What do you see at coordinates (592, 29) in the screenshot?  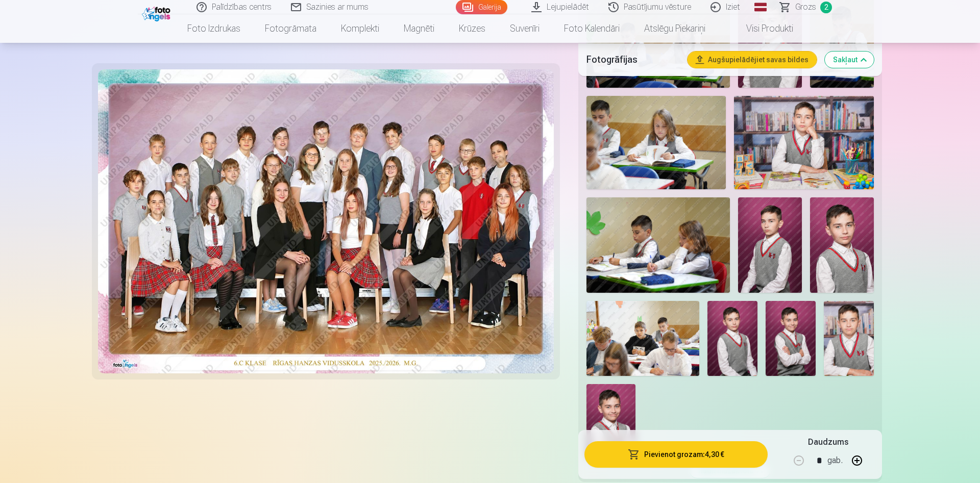 I see `a: Foto kalendāri` at bounding box center [592, 29].